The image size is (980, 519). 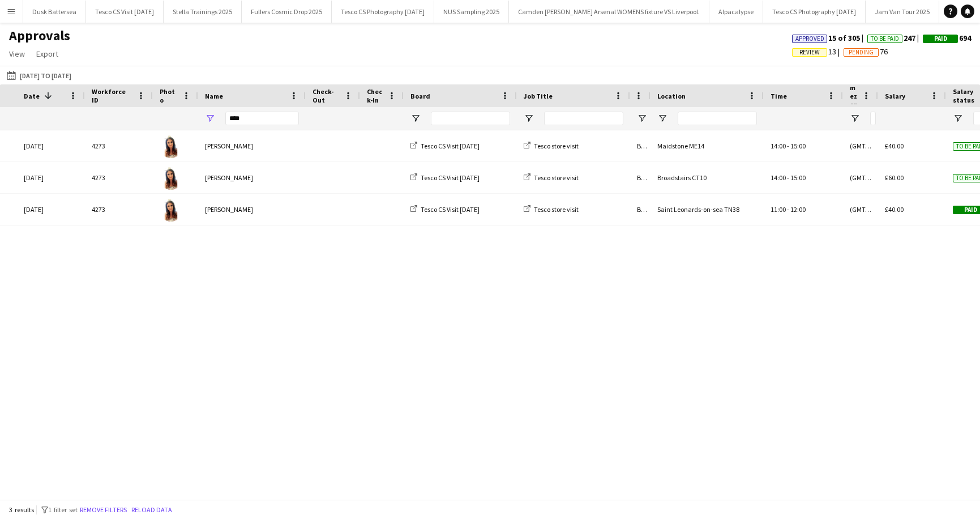 What do you see at coordinates (707, 146) in the screenshot?
I see `div: Maidstone ME14` at bounding box center [707, 146].